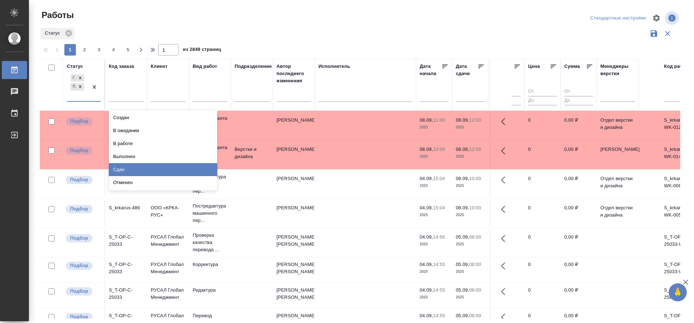  What do you see at coordinates (210, 290) in the screenshot?
I see `p: Редактура` at bounding box center [210, 290].